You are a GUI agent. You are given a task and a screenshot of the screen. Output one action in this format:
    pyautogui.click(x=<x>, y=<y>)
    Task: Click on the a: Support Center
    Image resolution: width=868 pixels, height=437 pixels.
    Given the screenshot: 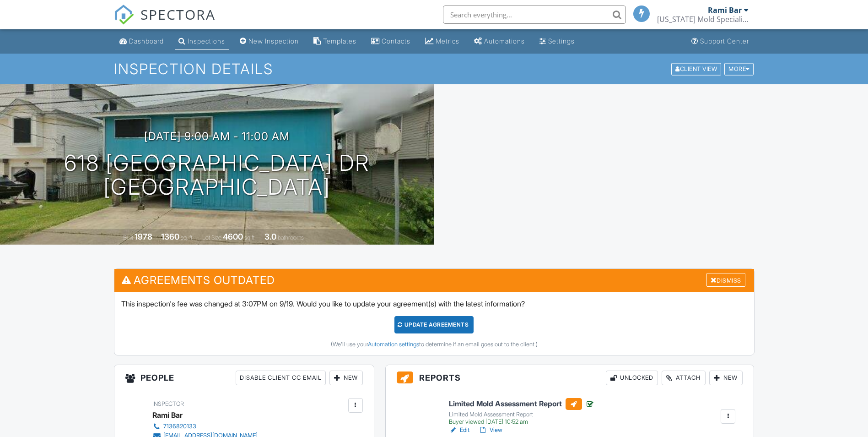 What is the action you would take?
    pyautogui.click(x=720, y=41)
    